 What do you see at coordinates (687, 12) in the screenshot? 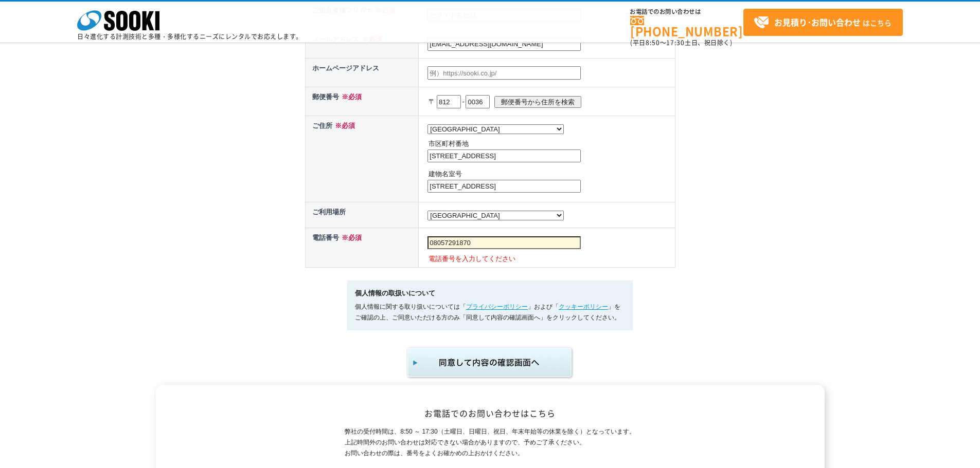
I see `span: お電話でのお問い合わせは` at bounding box center [687, 12].